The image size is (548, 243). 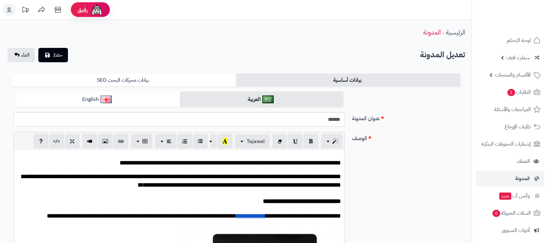 I want to click on a: طلبات الإرجاع, so click(x=510, y=126).